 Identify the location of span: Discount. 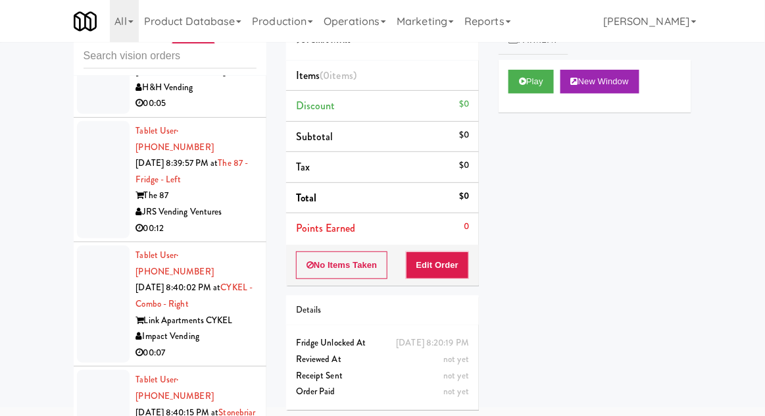
(316, 105).